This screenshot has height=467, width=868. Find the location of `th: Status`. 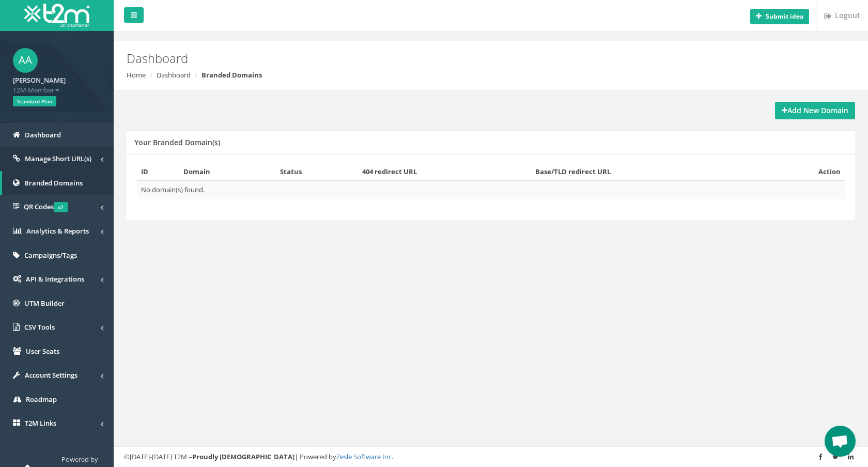

th: Status is located at coordinates (317, 171).